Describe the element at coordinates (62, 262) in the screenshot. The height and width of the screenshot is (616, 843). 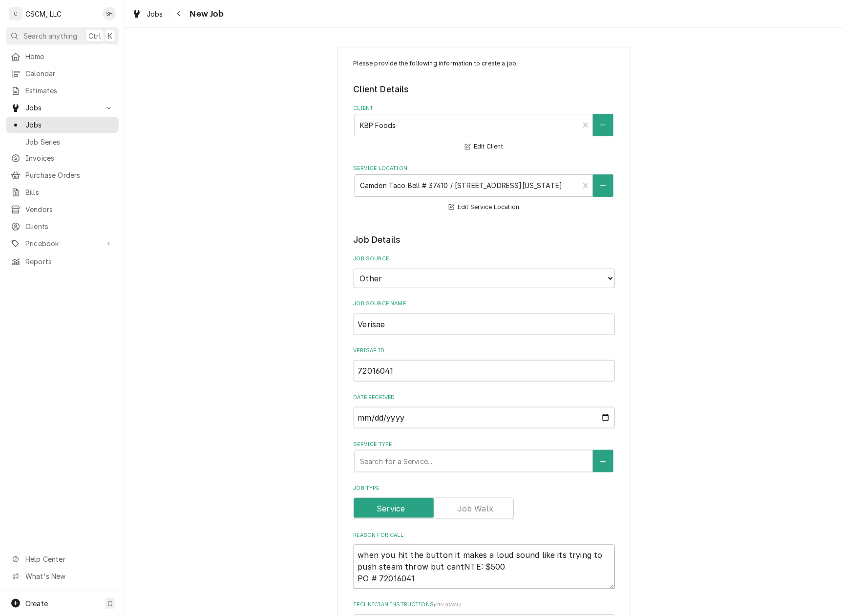
I see `a: Reports` at that location.